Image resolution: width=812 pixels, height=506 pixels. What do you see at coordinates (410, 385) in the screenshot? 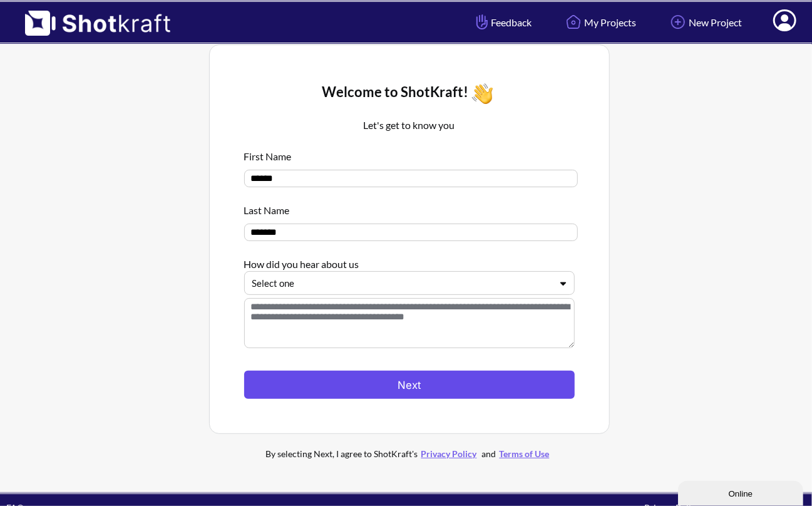
I see `button: Next` at bounding box center [410, 385].